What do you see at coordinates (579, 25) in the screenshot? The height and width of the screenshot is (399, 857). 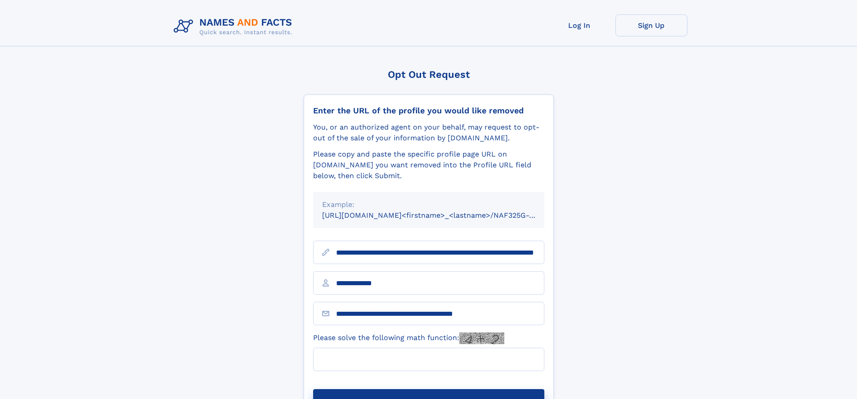 I see `a: Log In` at bounding box center [579, 25].